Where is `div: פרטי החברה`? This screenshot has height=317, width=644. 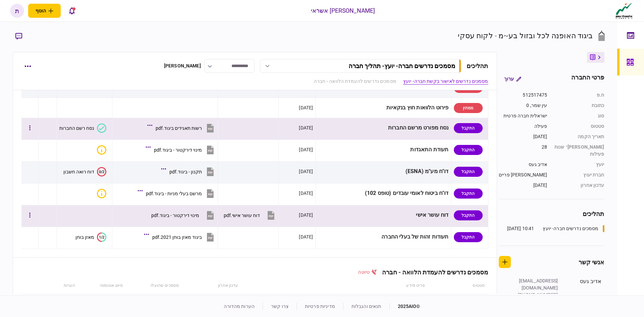
div: פרטי החברה is located at coordinates (588, 79).